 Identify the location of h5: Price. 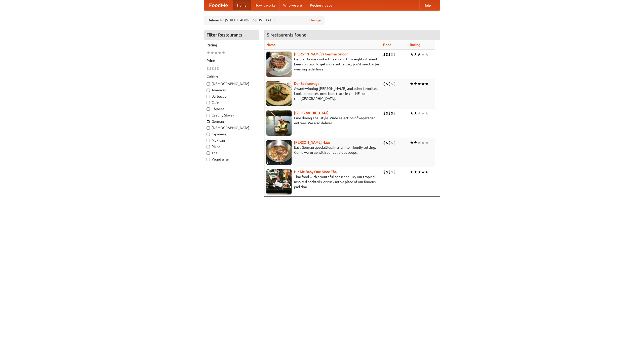
(231, 61).